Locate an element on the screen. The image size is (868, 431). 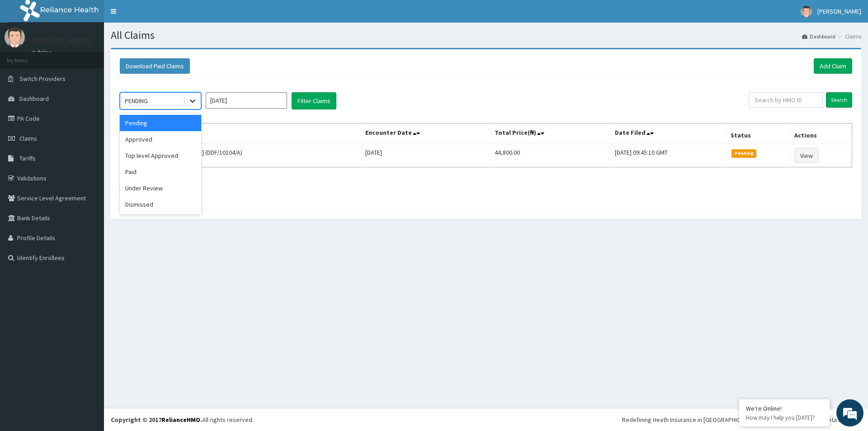
button: Filter Claims is located at coordinates (314, 101).